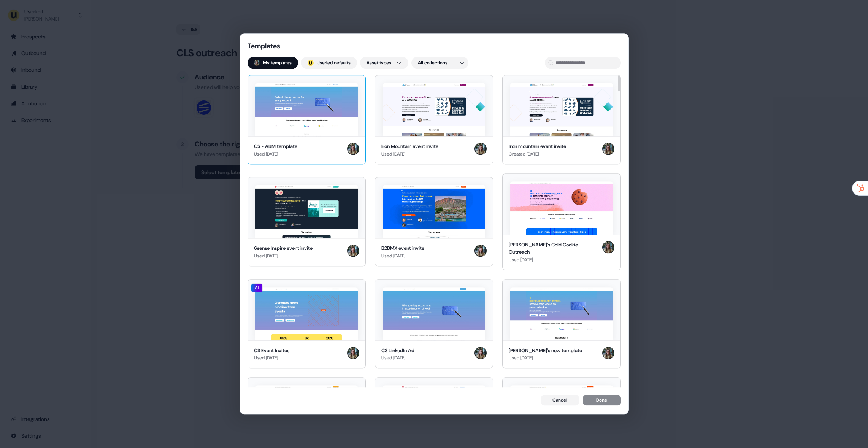 The image size is (868, 448). What do you see at coordinates (410, 146) in the screenshot?
I see `div: Iron Mountain event invite` at bounding box center [410, 146].